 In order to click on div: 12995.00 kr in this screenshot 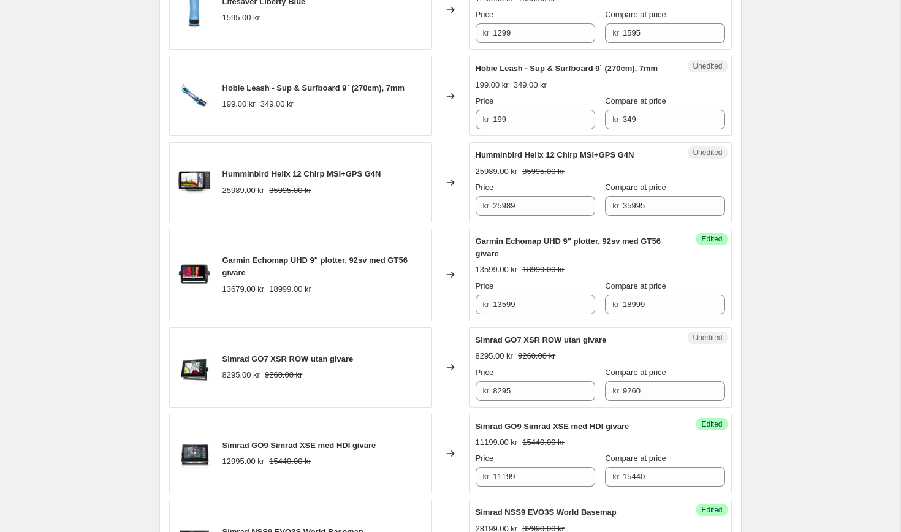, I will do `click(243, 461)`.